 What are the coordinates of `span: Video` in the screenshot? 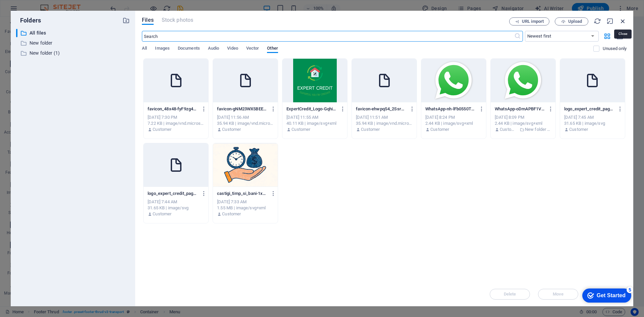 It's located at (232, 49).